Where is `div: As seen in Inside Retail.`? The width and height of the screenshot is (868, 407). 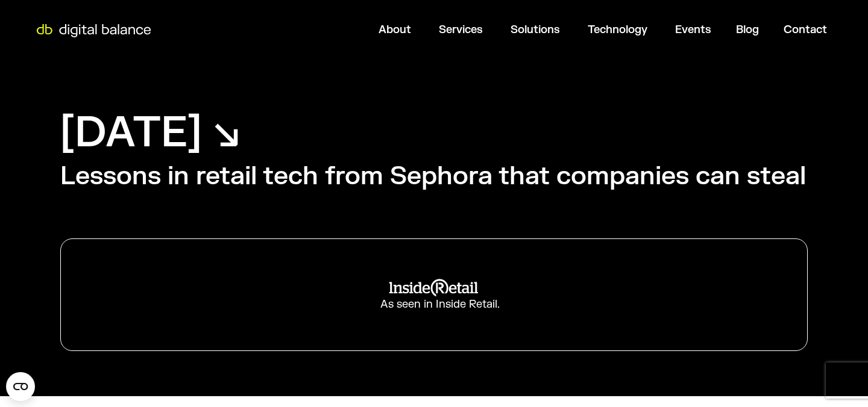
div: As seen in Inside Retail. is located at coordinates (434, 304).